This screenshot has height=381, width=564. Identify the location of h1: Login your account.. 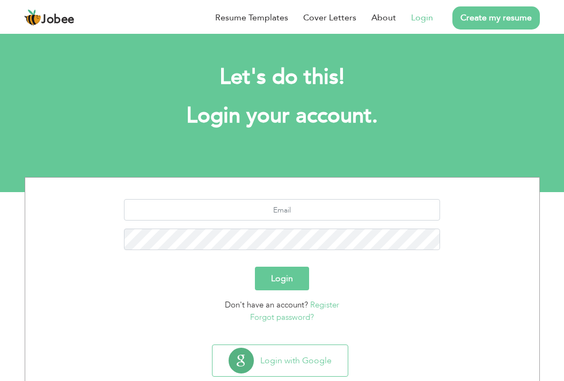
(282, 116).